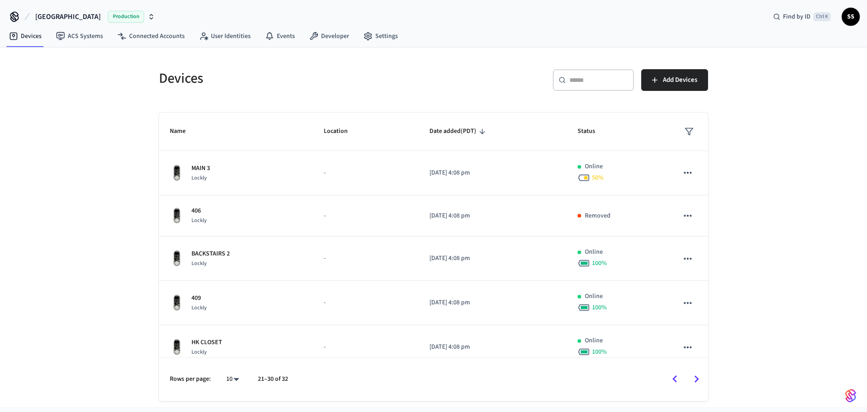  What do you see at coordinates (225, 36) in the screenshot?
I see `a: User Identities` at bounding box center [225, 36].